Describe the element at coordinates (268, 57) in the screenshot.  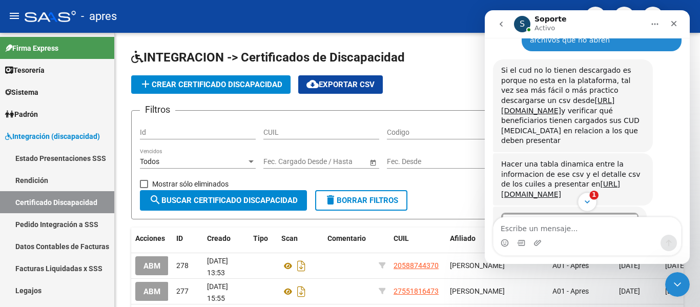
I see `span: INTEGRACION -> Certificados de Discapacidad` at that location.